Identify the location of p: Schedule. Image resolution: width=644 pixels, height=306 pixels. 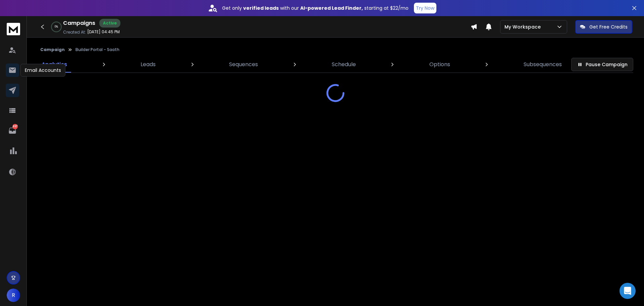
(344, 64).